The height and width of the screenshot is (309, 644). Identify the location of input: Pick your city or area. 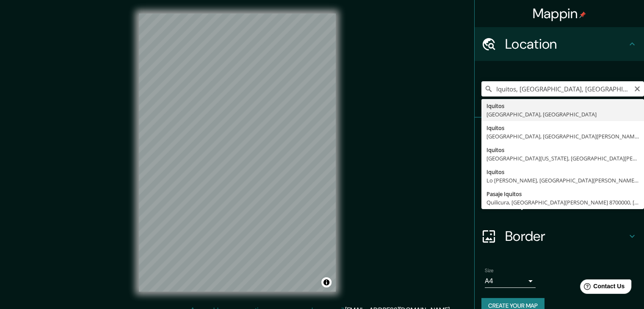
(563, 89).